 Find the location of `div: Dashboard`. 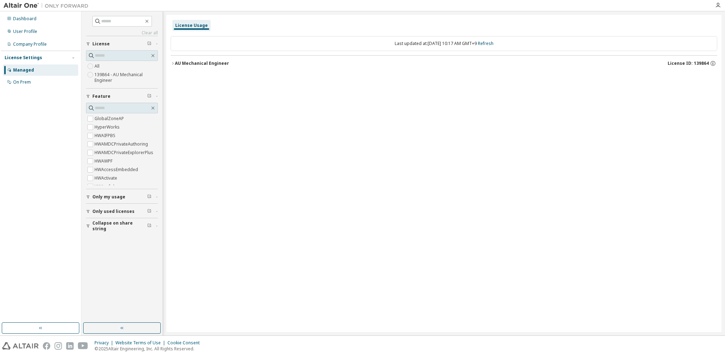

div: Dashboard is located at coordinates (25, 19).